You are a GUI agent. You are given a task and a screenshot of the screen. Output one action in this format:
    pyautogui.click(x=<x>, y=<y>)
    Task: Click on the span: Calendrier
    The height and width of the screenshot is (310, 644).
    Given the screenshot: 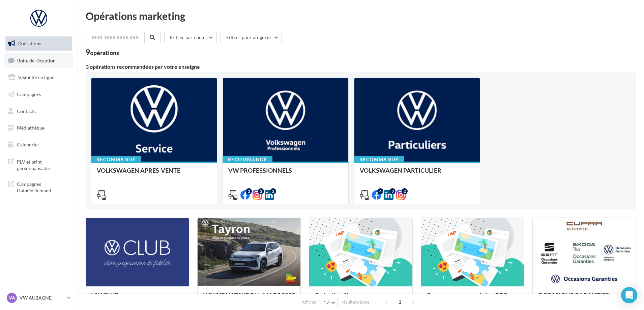 What is the action you would take?
    pyautogui.click(x=28, y=144)
    